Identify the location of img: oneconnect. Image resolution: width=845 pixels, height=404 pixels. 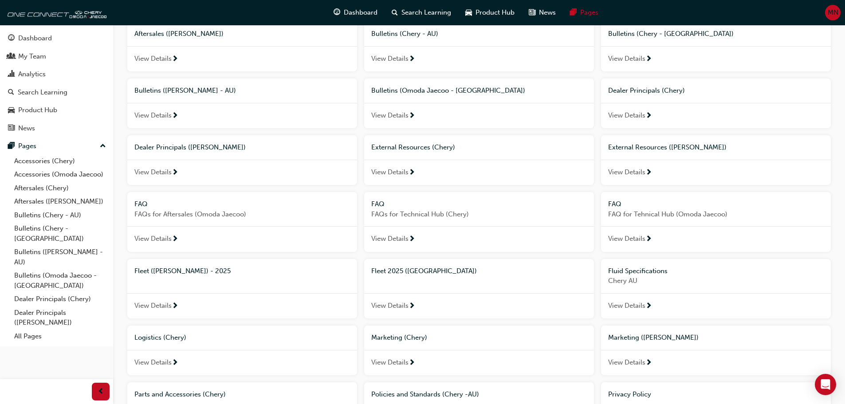
(55, 12).